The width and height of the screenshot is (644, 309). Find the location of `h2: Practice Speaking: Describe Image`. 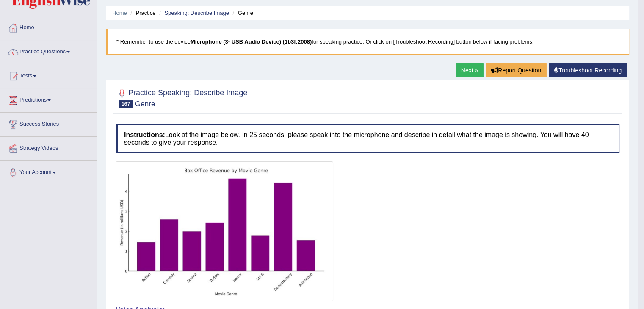

h2: Practice Speaking: Describe Image is located at coordinates (181, 97).